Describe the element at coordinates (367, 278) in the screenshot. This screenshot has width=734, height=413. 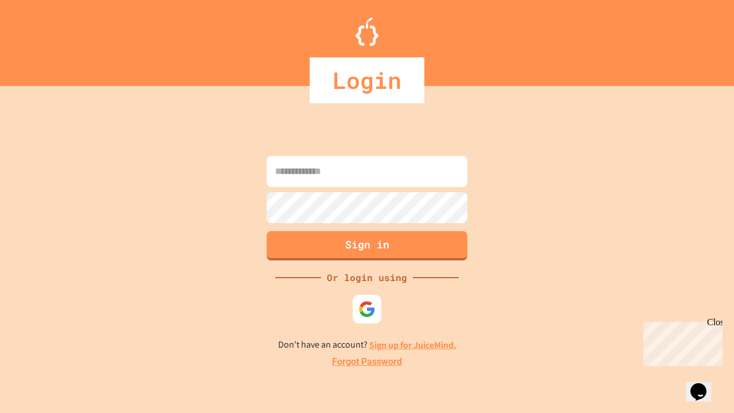
I see `div: Or login using` at that location.